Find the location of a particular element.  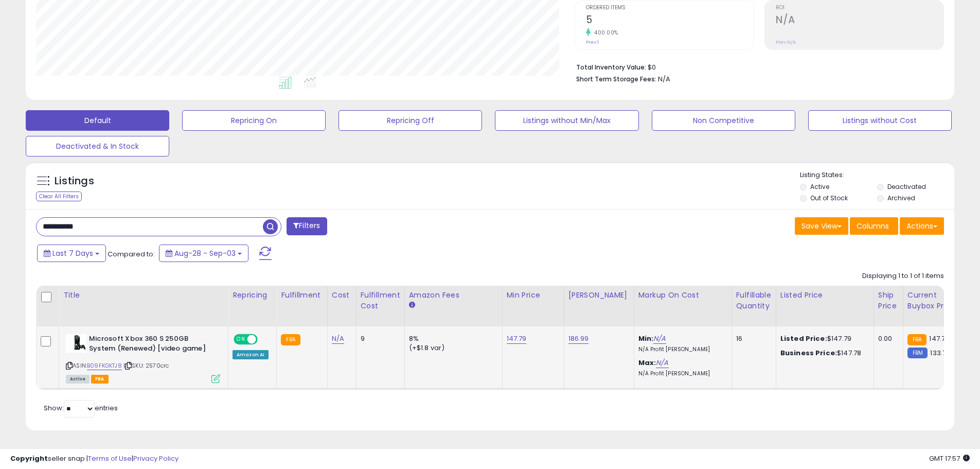

span: ROI is located at coordinates (860, 8).